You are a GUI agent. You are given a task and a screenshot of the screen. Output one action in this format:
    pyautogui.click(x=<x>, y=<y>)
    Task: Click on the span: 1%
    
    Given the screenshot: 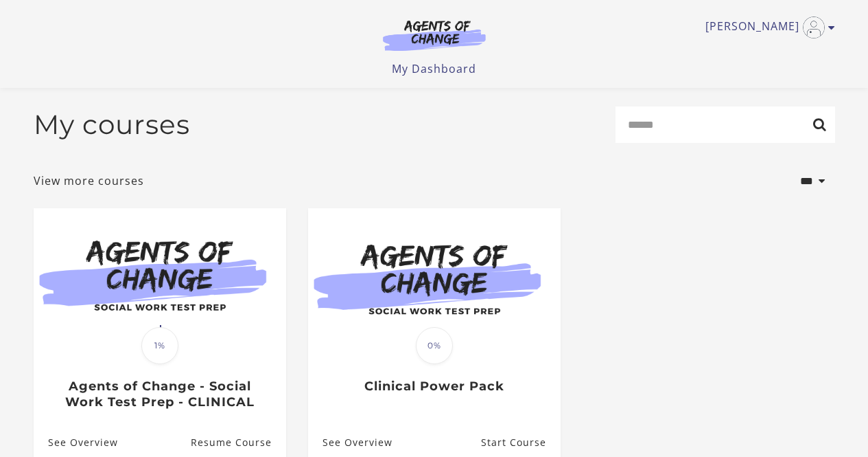 What is the action you would take?
    pyautogui.click(x=160, y=345)
    